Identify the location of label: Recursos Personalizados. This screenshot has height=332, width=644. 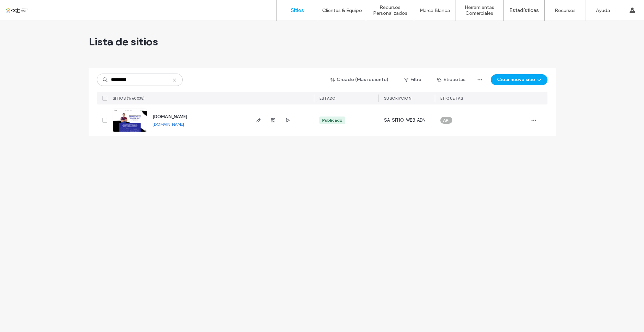
(390, 10).